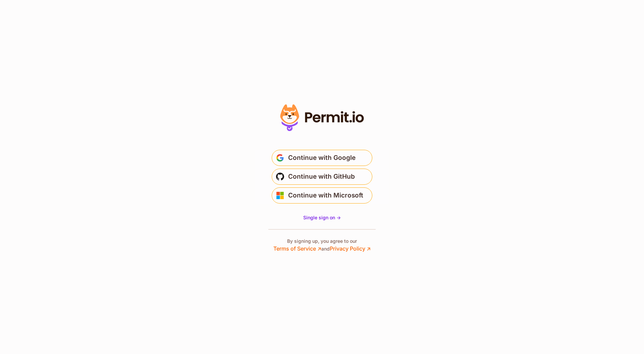  What do you see at coordinates (350, 248) in the screenshot?
I see `a: Privacy Policy ↗` at bounding box center [350, 248].